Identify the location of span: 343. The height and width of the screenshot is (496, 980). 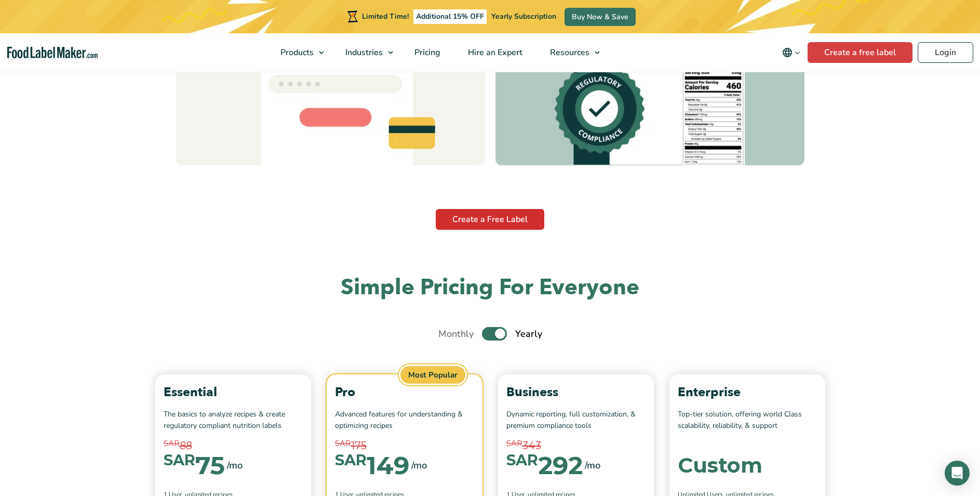
(532, 446).